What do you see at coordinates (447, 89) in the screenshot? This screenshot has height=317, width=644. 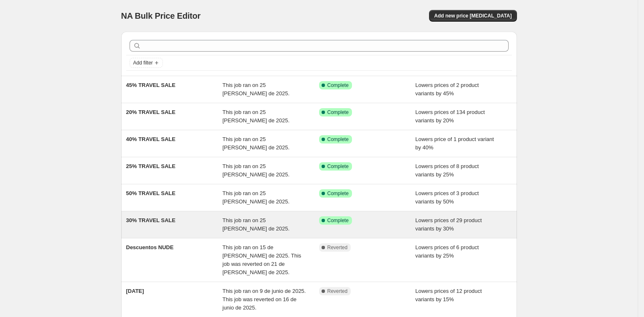 I see `span: Lowers prices of 2 product variants by 45%` at bounding box center [447, 89].